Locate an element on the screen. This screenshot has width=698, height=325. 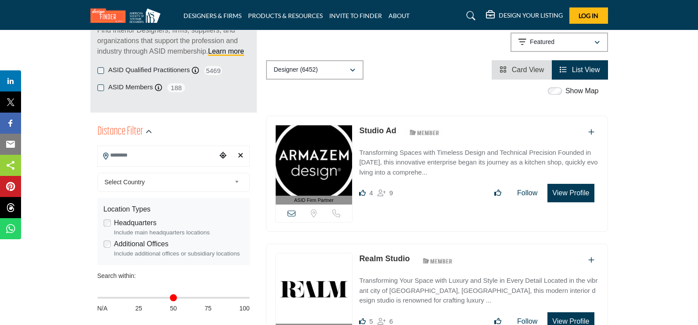
label: Headquarters is located at coordinates (135, 223).